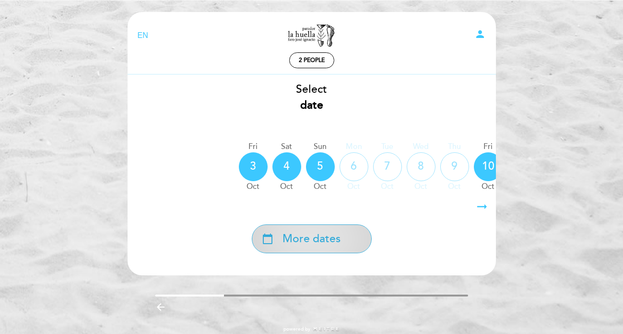 This screenshot has height=334, width=623. I want to click on div: 6, so click(354, 167).